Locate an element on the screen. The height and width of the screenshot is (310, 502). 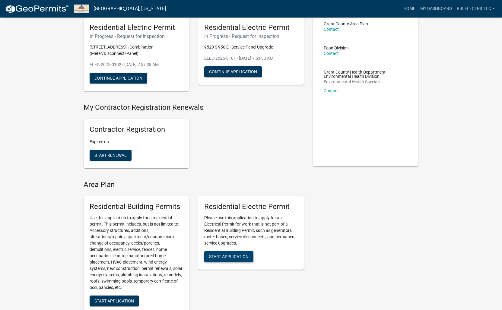
h5: Contractor Registration is located at coordinates (136, 130).